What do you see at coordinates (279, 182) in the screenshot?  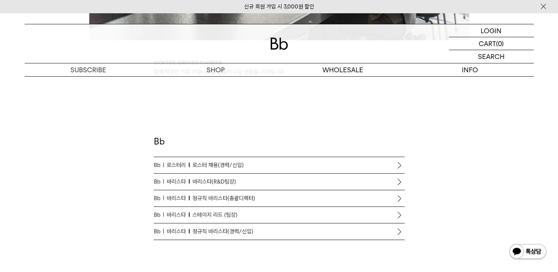 I see `a: Bb바리스타바리스타(R&D팀장)` at bounding box center [279, 182].